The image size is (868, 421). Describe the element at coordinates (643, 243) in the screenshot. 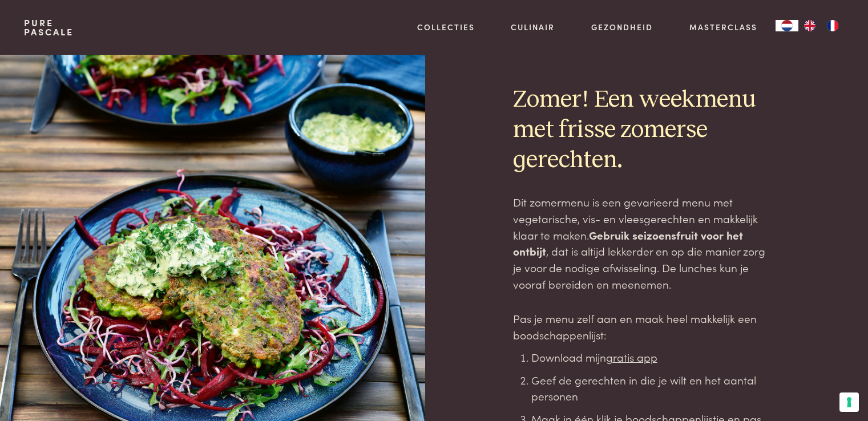

I see `p: Dit zomermenu is een gevarieerd menu met vegetarische, vis- en vleesgerechten en makkelijk klaar ...` at that location.